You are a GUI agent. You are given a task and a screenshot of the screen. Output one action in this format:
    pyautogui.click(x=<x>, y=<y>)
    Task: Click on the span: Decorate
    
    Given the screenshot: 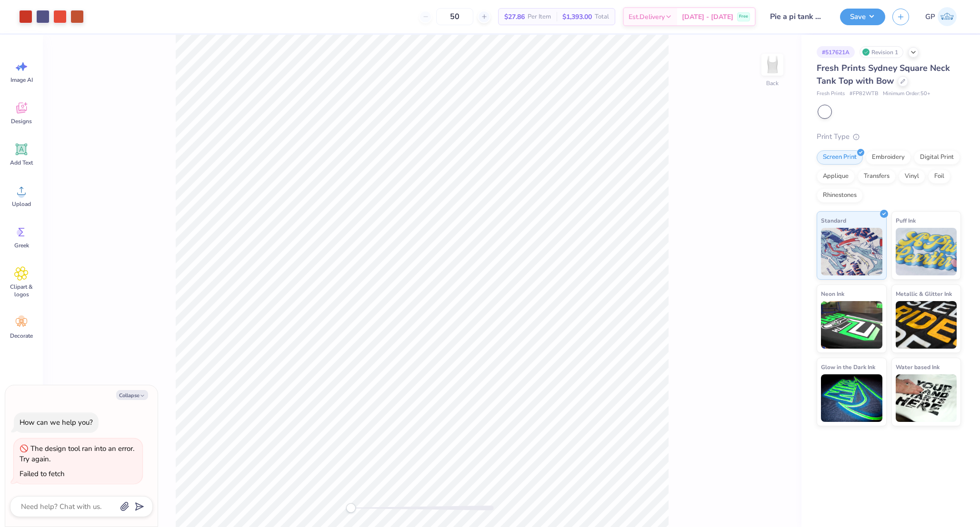 What is the action you would take?
    pyautogui.click(x=21, y=336)
    